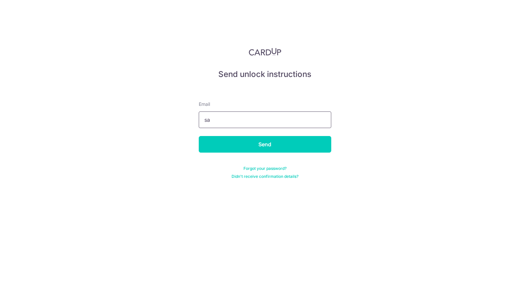 The image size is (530, 282). I want to click on img: CardUp Logo, so click(265, 52).